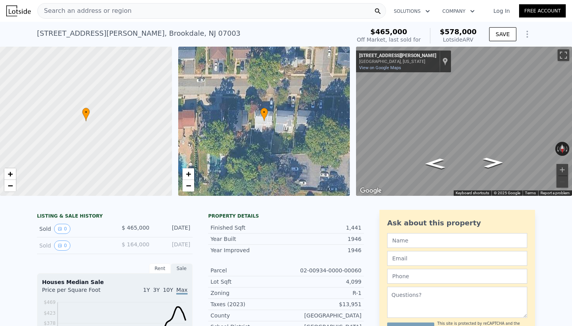 This screenshot has width=572, height=326. What do you see at coordinates (248, 316) in the screenshot?
I see `div: County` at bounding box center [248, 316].